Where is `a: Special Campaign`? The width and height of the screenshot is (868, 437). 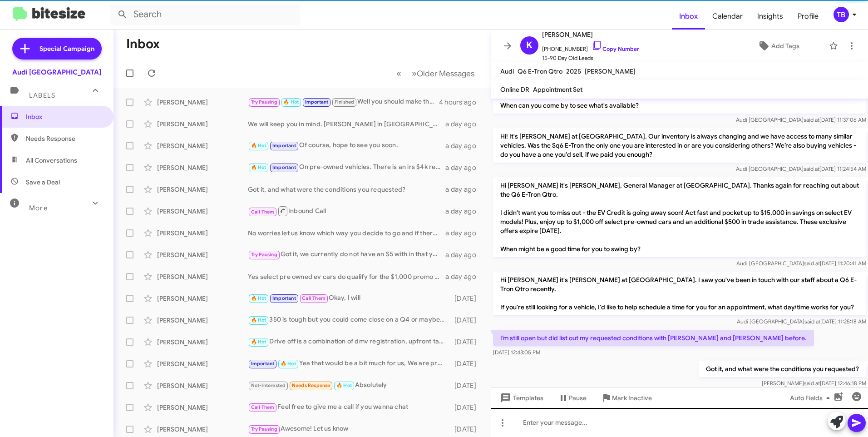 a: Special Campaign is located at coordinates (56, 48).